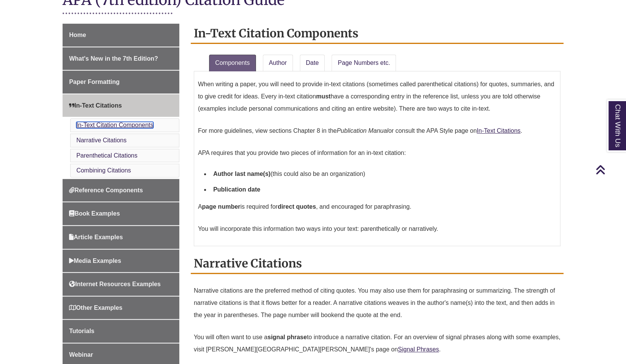 This screenshot has height=364, width=626. I want to click on em: Publication Manual, so click(363, 130).